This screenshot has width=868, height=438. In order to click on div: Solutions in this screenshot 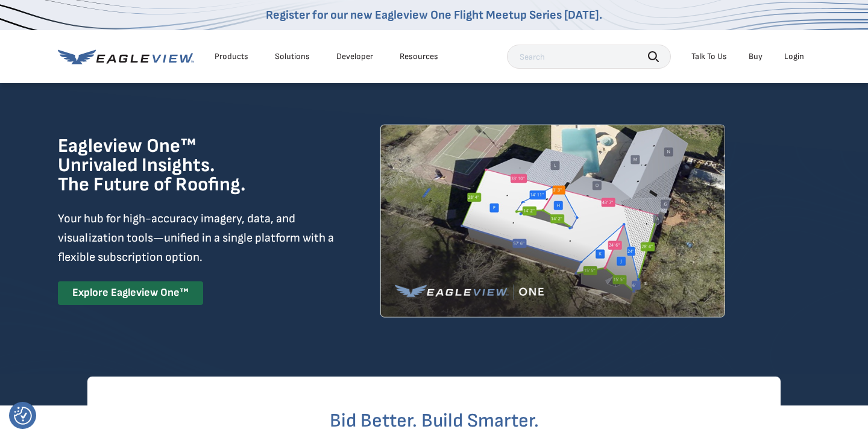, I will do `click(292, 57)`.